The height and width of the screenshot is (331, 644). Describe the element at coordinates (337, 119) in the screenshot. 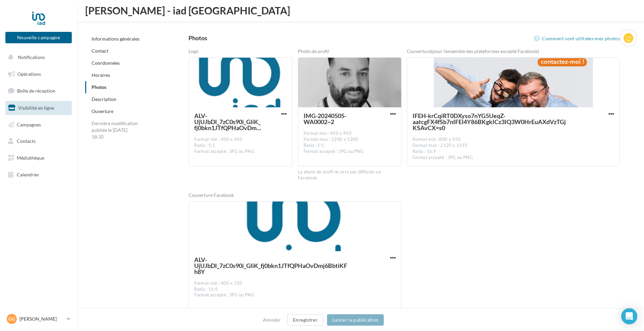

I see `div: IMG-20240505-WA0002~2` at that location.